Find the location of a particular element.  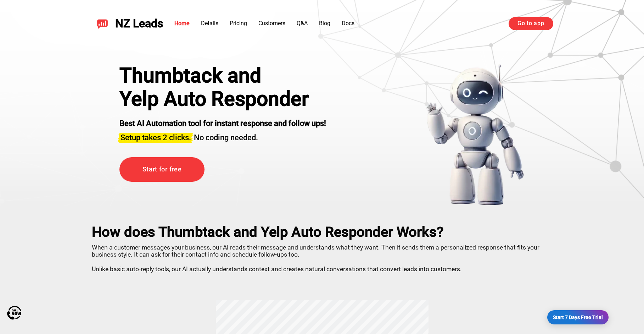

strong: Best AI Automation tool for instant response and follow ups! is located at coordinates (222, 123).